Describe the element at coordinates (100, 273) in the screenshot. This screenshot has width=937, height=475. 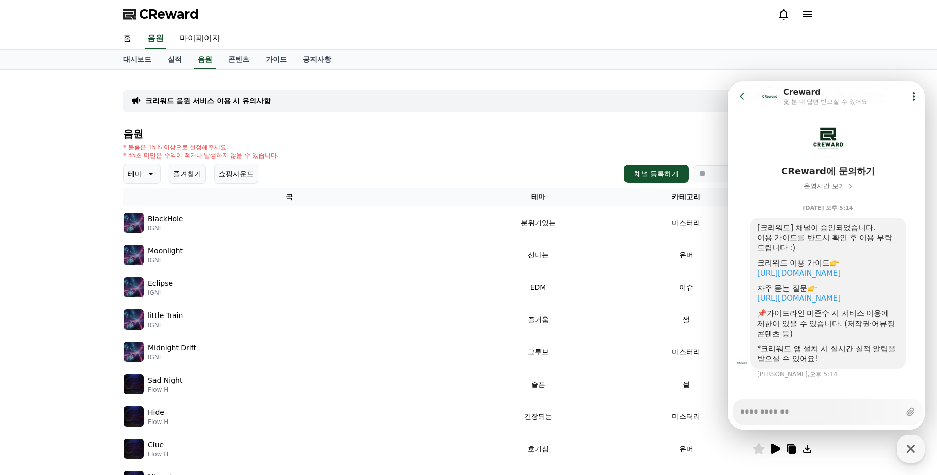
I see `div: *크리워드 앱 설치 시 실시간 실적 알림을 받으실 수 있어요!` at that location.